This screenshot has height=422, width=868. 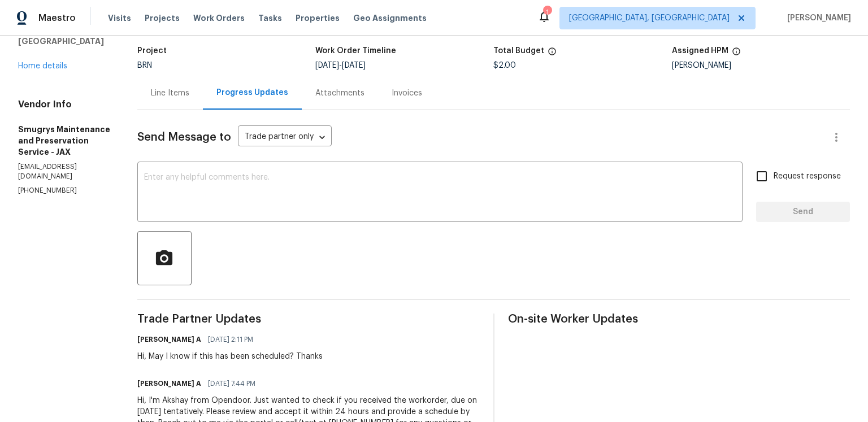 I want to click on h5: Smugrys Maintenance and Preservation Service - JAX, so click(x=64, y=141).